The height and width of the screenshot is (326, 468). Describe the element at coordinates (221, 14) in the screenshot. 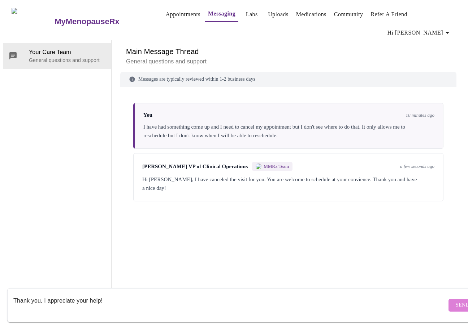

I see `a: Messaging` at that location.